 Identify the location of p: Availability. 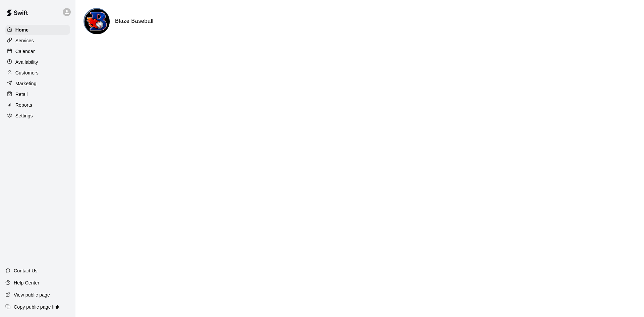
(26, 62).